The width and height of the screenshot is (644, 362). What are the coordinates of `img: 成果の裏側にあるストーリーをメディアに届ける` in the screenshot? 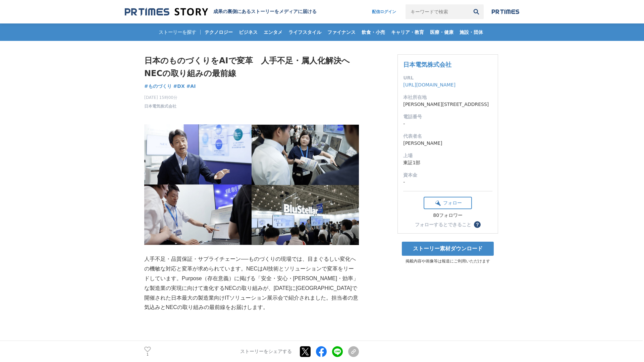 It's located at (166, 12).